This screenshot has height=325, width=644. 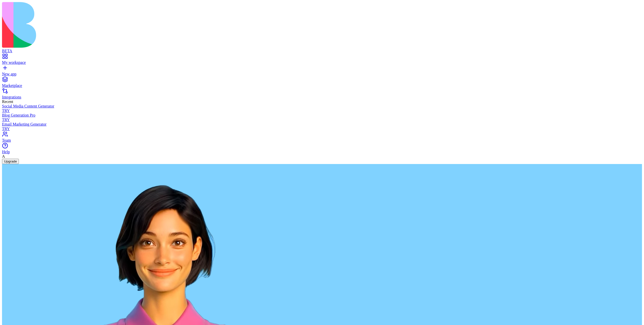 What do you see at coordinates (322, 125) in the screenshot?
I see `div: Email Marketing Generator` at bounding box center [322, 125].